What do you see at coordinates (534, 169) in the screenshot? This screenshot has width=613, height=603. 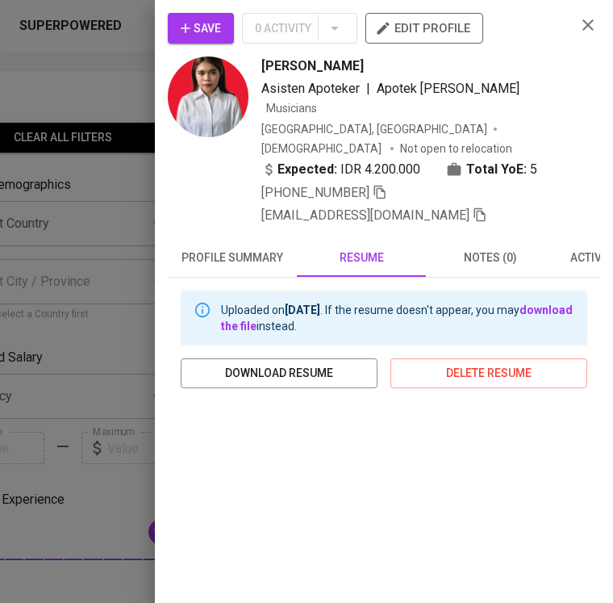 I see `span: 5` at bounding box center [534, 169].